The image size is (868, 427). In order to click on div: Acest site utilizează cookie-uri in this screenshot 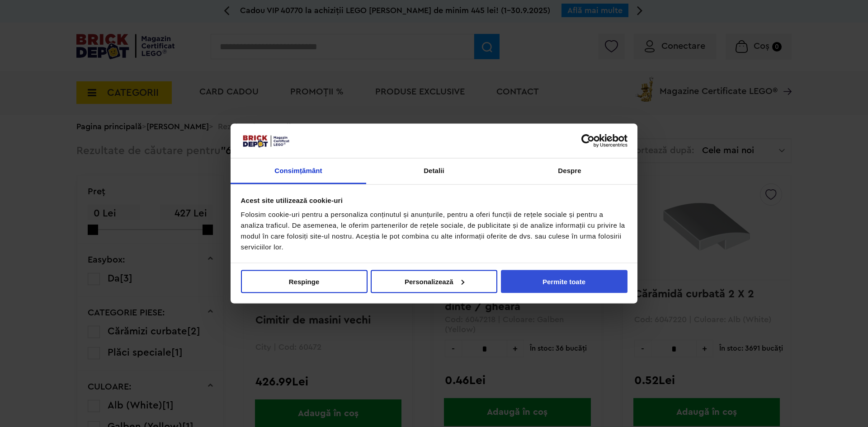, I will do `click(434, 200)`.